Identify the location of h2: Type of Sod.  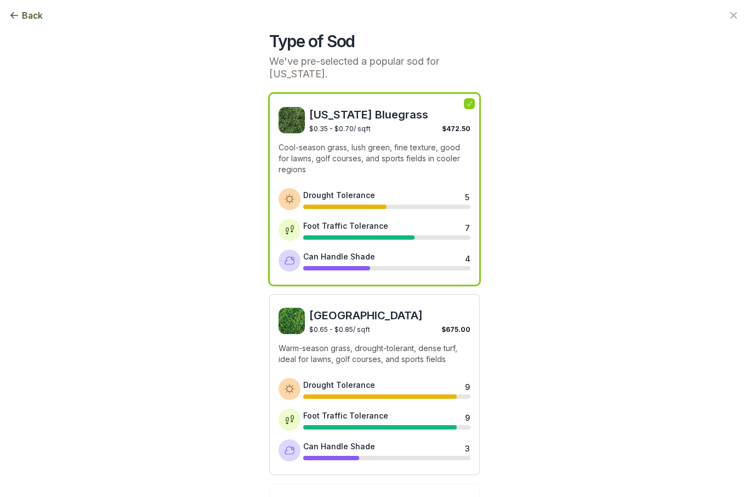
(375, 41).